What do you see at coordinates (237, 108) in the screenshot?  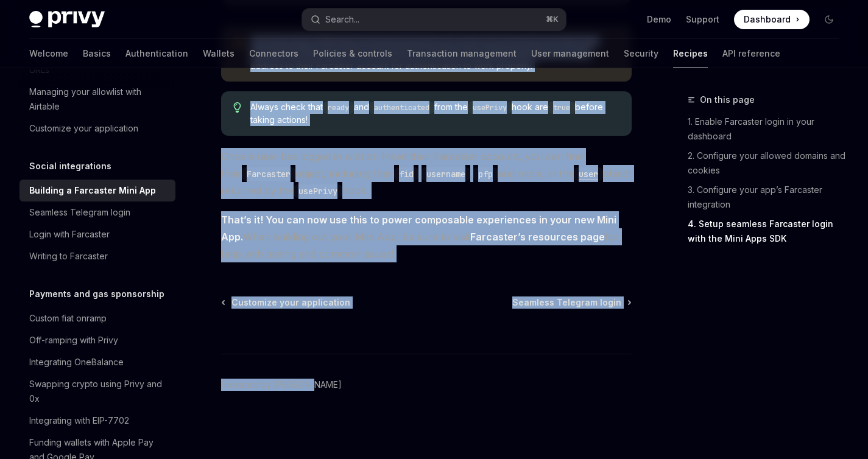 I see `svg: Tip` at bounding box center [237, 108].